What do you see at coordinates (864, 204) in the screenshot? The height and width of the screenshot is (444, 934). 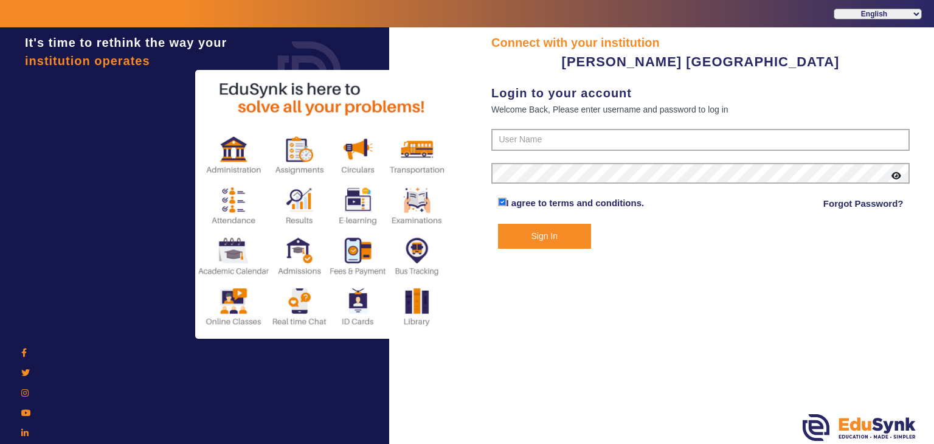 I see `a: Forgot Password?` at bounding box center [864, 204].